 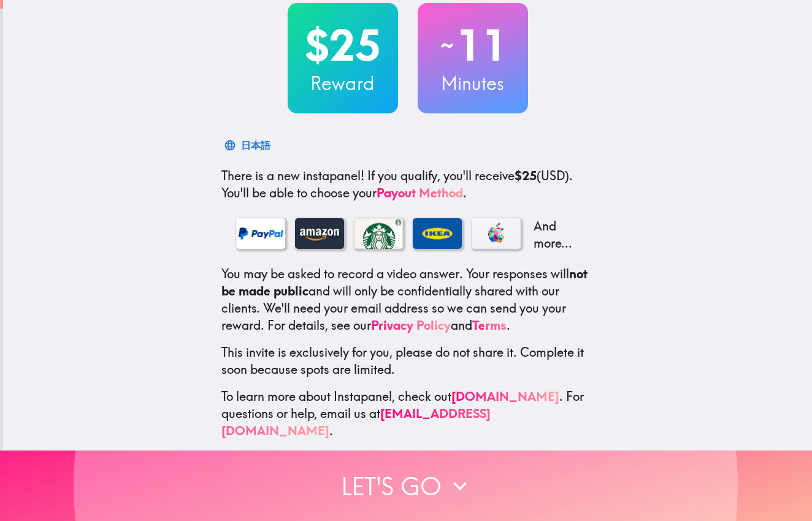 I want to click on p: And more..., so click(x=555, y=235).